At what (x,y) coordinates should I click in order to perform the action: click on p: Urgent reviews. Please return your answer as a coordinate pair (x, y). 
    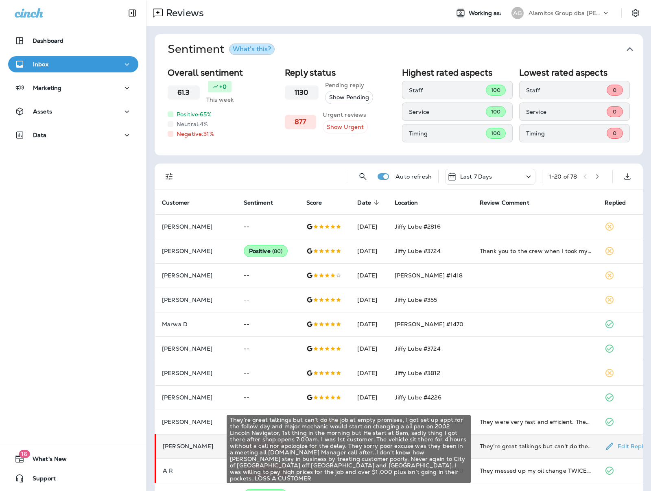
    Looking at the image, I should click on (345, 115).